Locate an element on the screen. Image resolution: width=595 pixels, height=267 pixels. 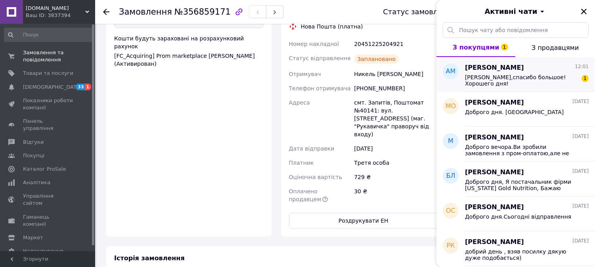
div: Повернутися назад is located at coordinates (106, 12).